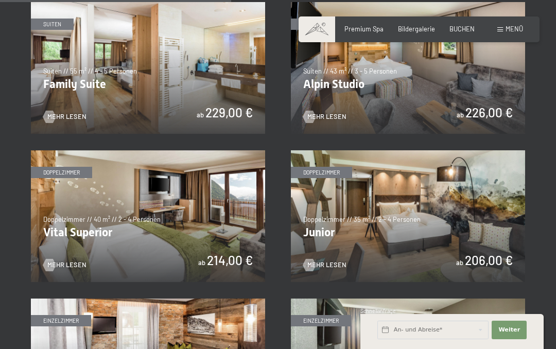 This screenshot has height=349, width=556. I want to click on button: Weiter, so click(509, 330).